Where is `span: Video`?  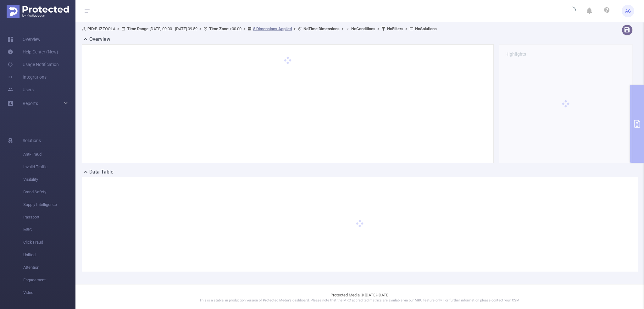 span: Video is located at coordinates (49, 292).